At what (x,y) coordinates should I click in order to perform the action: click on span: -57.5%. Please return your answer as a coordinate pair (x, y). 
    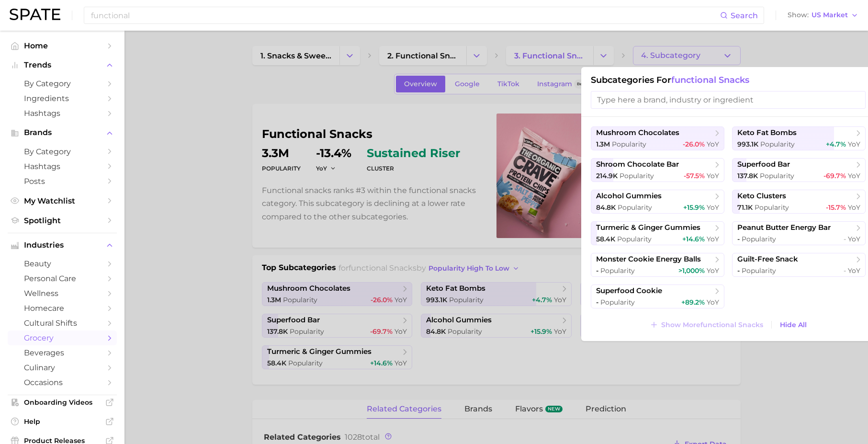
    Looking at the image, I should click on (695, 176).